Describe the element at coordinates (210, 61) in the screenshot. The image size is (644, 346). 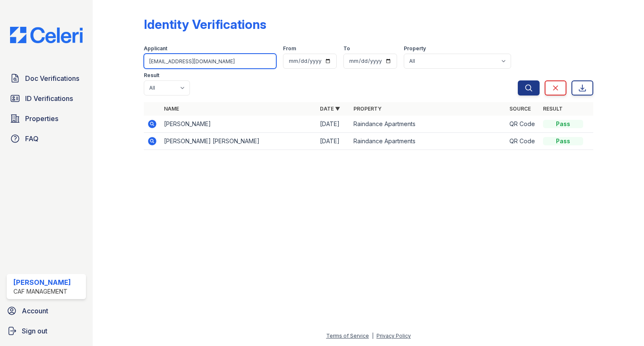
I see `input: Search by name or phone number` at that location.